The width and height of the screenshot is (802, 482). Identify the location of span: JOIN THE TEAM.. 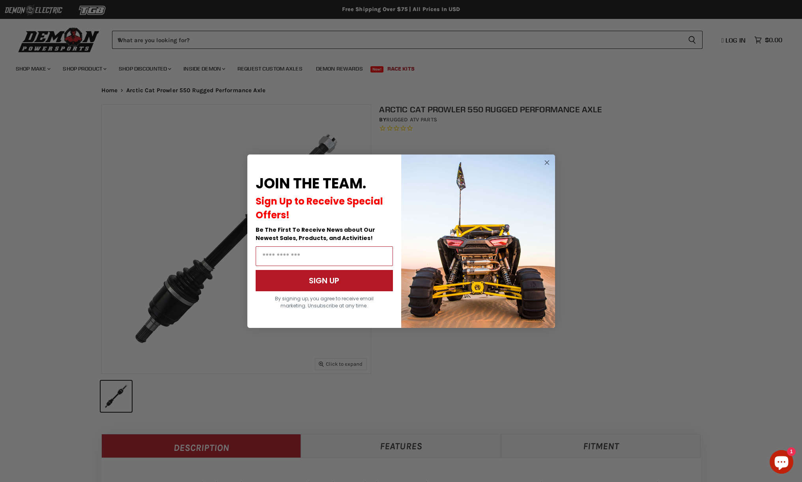
(311, 183).